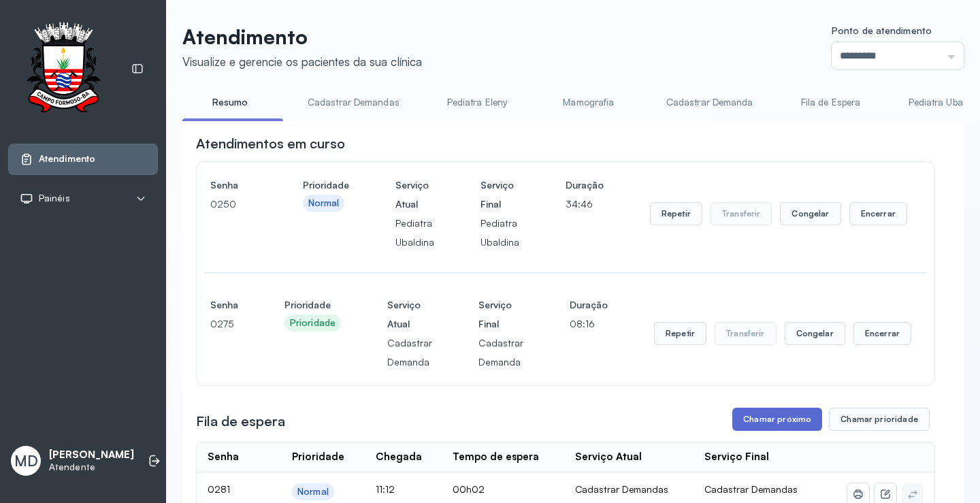 The height and width of the screenshot is (503, 980). I want to click on p: 08:16, so click(589, 324).